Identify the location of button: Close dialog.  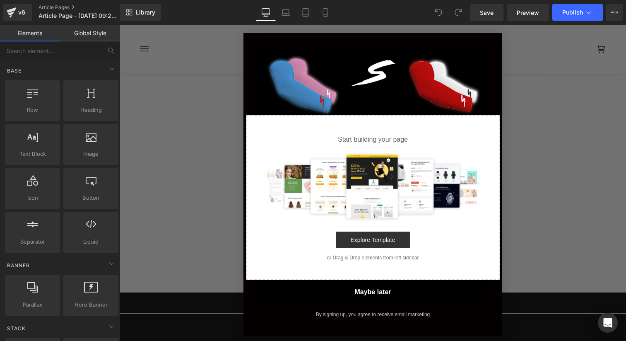
(372, 19).